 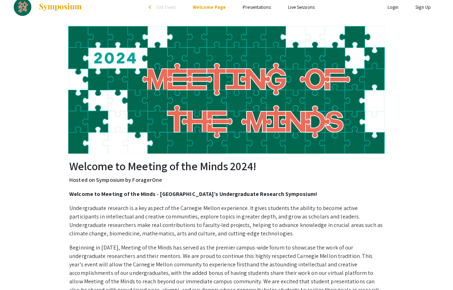 I want to click on img: Symposium by ForagerOne, so click(x=60, y=7).